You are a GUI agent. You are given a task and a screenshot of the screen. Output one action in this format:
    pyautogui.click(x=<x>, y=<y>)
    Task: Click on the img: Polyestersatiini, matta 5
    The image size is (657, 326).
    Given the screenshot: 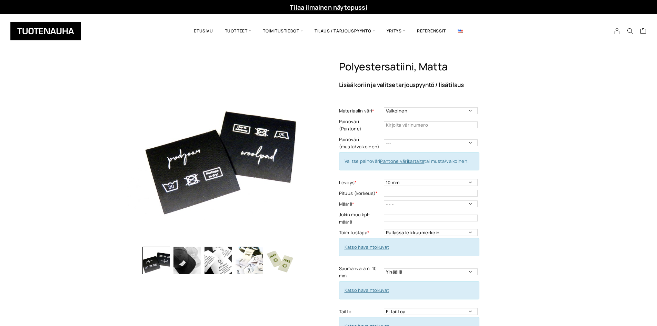 What is the action you would take?
    pyautogui.click(x=280, y=260)
    